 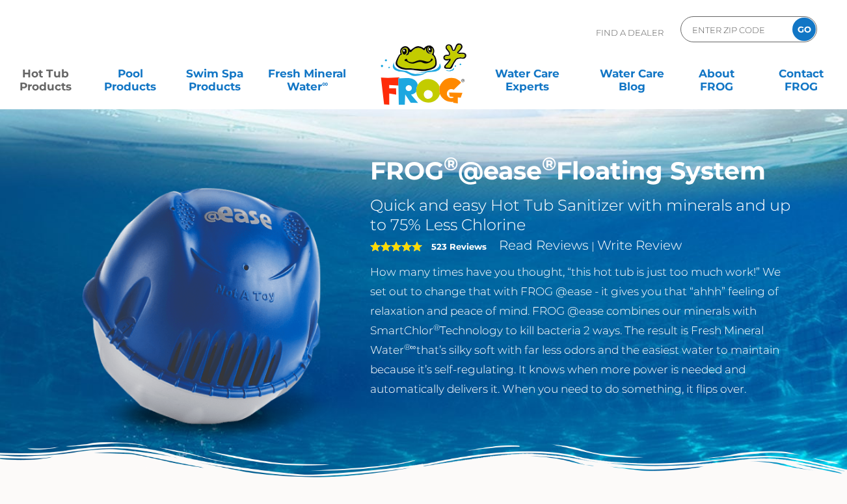 I want to click on p: Find A Dealer, so click(x=629, y=33).